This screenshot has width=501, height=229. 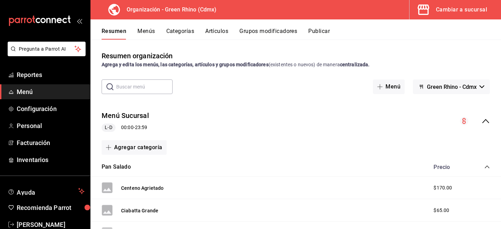 What do you see at coordinates (47, 49) in the screenshot?
I see `button: Pregunta a Parrot AI` at bounding box center [47, 49].